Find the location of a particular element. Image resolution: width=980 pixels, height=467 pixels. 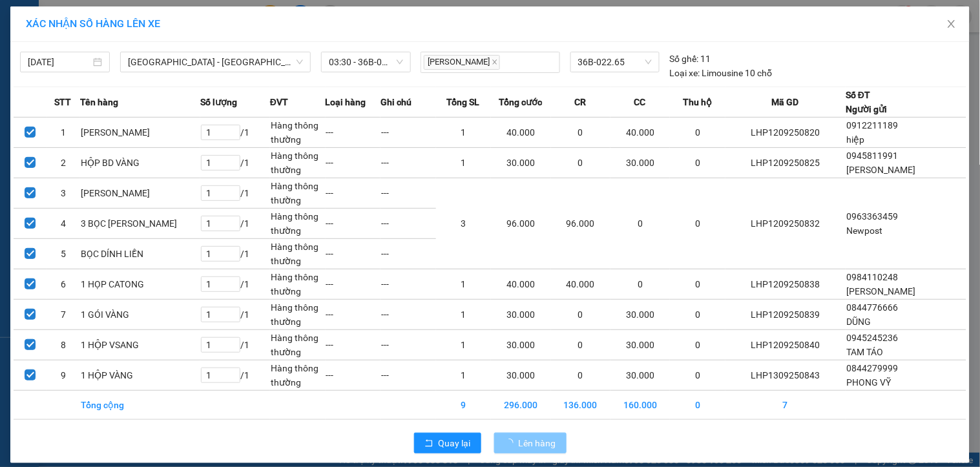

td: BỌC DÍNH LIỀN is located at coordinates (140, 254).